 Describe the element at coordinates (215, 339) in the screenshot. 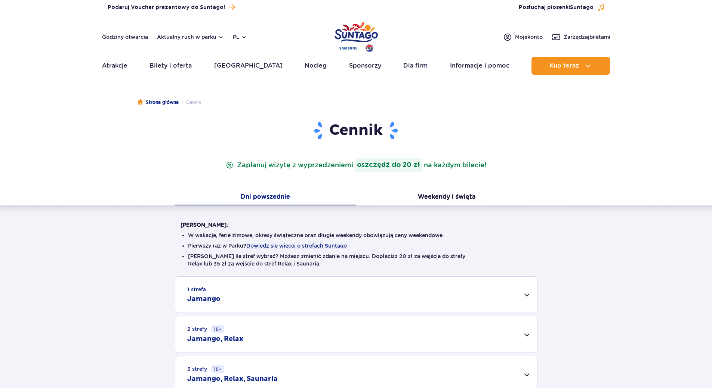

I see `h2: Jamango, Relax` at that location.